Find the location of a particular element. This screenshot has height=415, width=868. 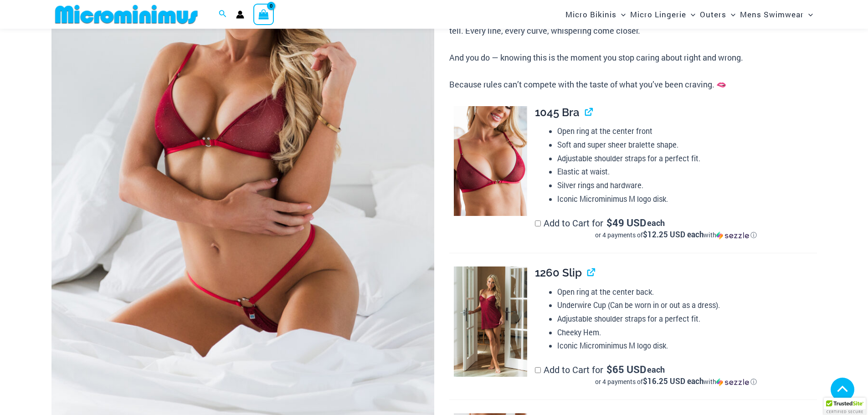

a: Search icon link is located at coordinates (223, 15).